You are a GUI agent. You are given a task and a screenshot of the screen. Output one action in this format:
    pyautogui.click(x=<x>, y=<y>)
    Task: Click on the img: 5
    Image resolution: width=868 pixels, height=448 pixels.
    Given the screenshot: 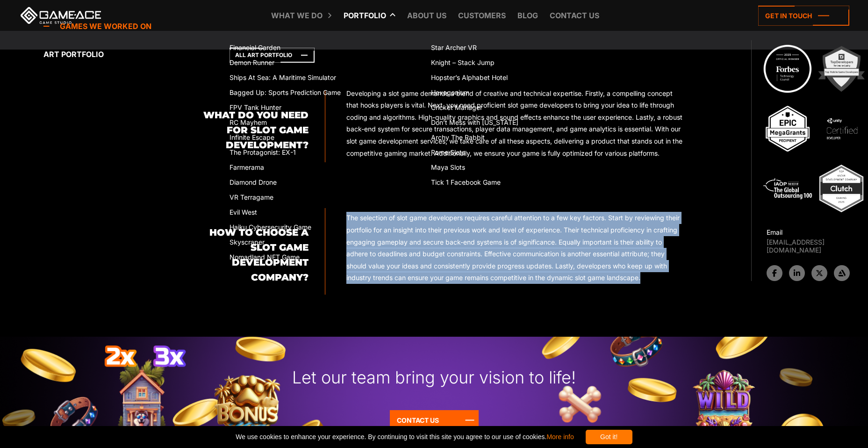 What is the action you would take?
    pyautogui.click(x=788, y=188)
    